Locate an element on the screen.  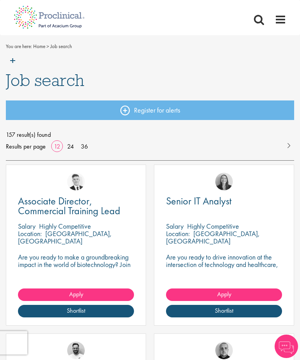
a: 24 is located at coordinates (70, 146).